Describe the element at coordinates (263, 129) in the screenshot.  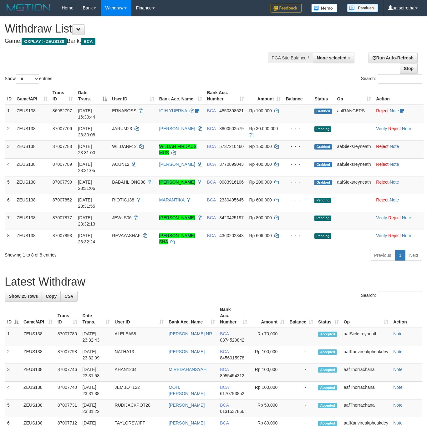
I see `span: Rp 30.000.000` at that location.